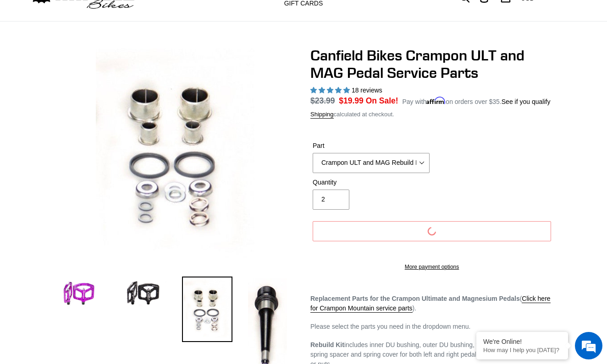  What do you see at coordinates (526, 102) in the screenshot?
I see `a: See if you qualify - Learn more about Affirm Financing (opens in modal)` at bounding box center [526, 102].